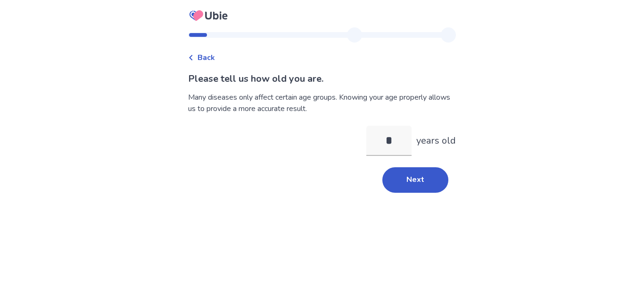 This screenshot has height=283, width=644. What do you see at coordinates (416, 180) in the screenshot?
I see `button: Next` at bounding box center [416, 180].